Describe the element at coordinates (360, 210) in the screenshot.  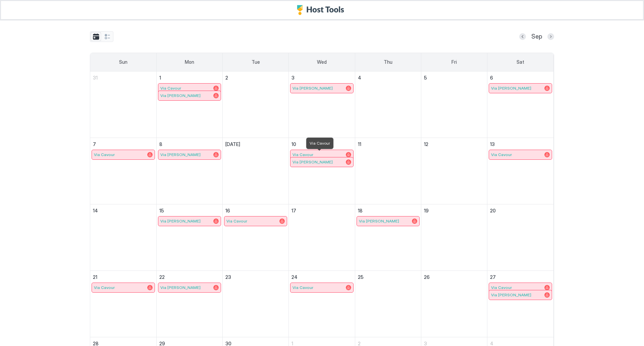
I see `span: 18` at that location.